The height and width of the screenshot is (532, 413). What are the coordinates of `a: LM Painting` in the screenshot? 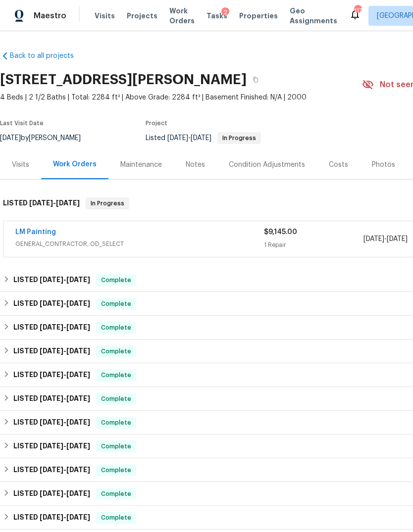 It's located at (36, 232).